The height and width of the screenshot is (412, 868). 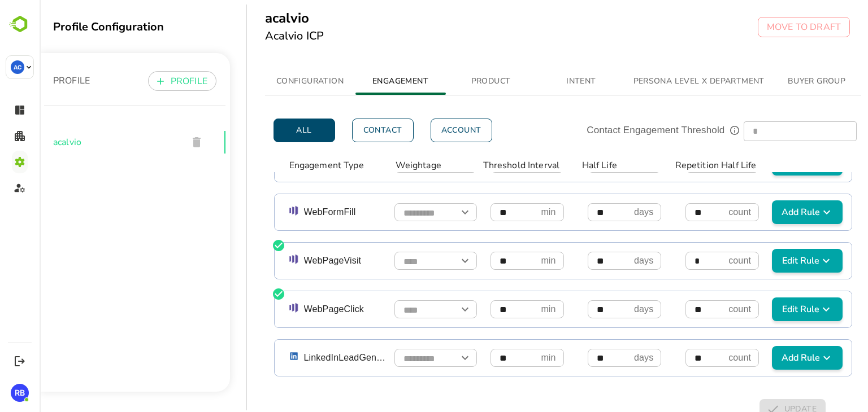 I want to click on button: PROFILE, so click(x=143, y=81).